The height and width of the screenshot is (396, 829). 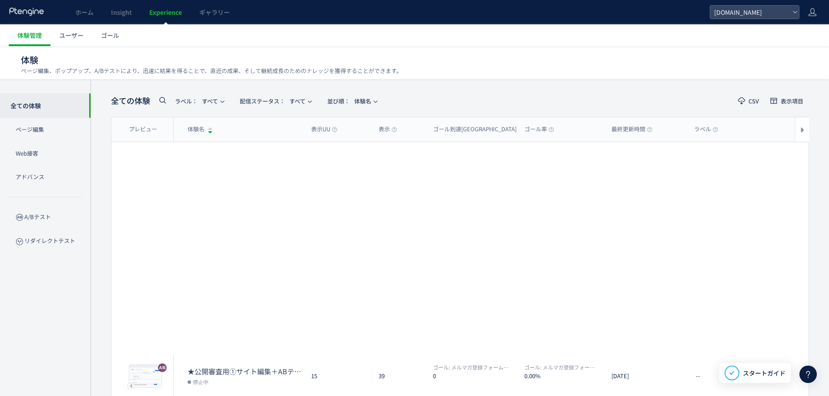 I want to click on span: ユーザー, so click(x=71, y=35).